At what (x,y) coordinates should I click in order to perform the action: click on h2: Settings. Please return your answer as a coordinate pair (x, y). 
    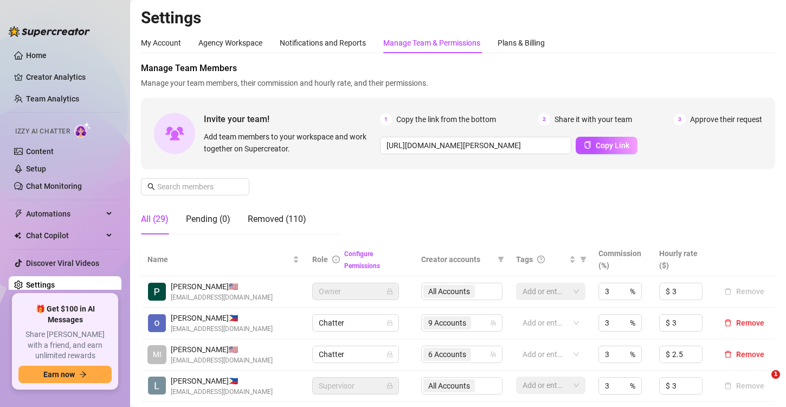
    Looking at the image, I should click on (458, 18).